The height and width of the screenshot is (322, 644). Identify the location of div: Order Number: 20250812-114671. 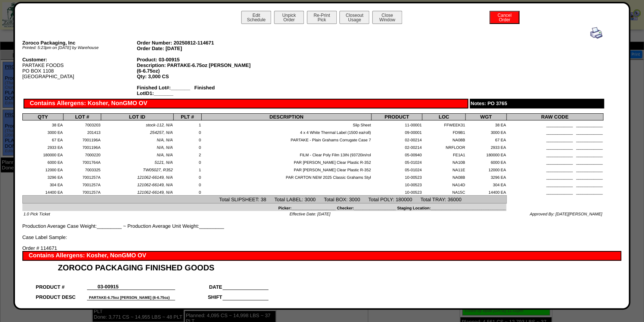
(194, 42).